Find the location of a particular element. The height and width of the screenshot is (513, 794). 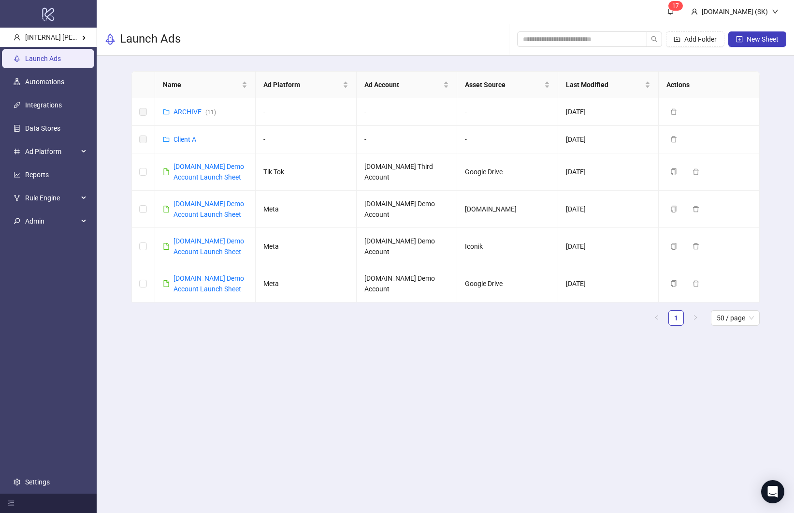

li: 1 is located at coordinates (676, 318).